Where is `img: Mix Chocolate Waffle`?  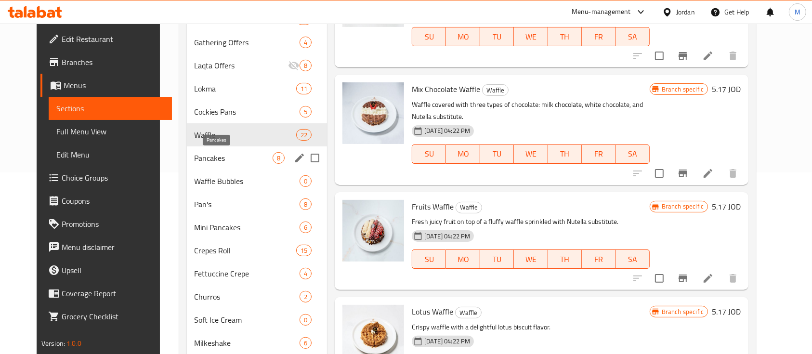
img: Mix Chocolate Waffle is located at coordinates (373, 113).